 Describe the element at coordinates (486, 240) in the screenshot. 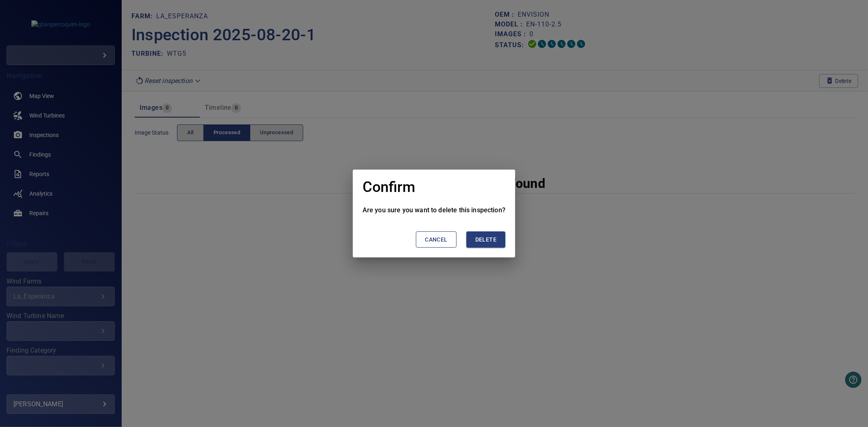

I see `button: Delete` at that location.